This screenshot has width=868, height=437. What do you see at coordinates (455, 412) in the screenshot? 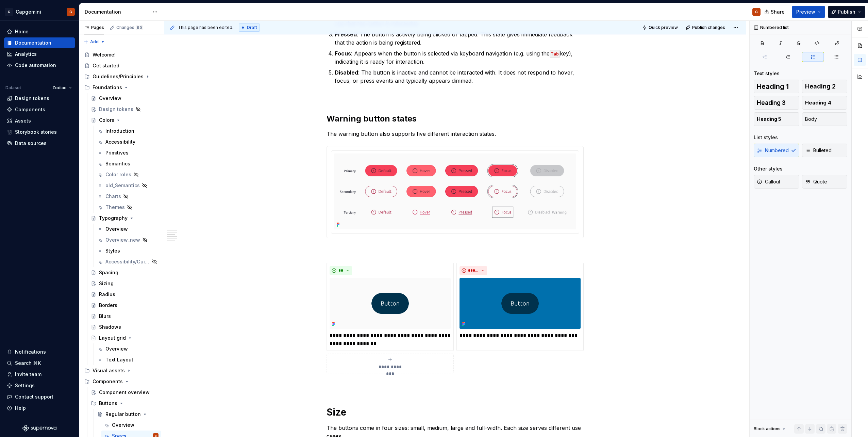
I see `h1: Size` at bounding box center [455, 412].